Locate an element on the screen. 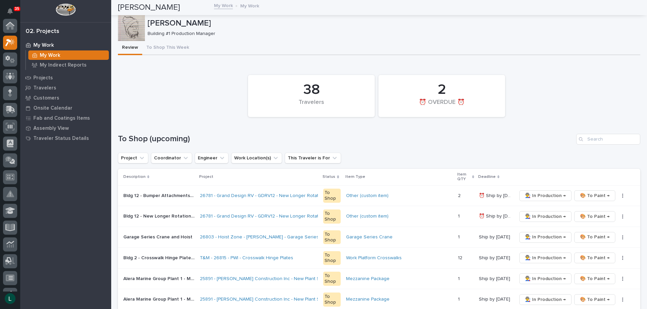  a: Projects is located at coordinates (66, 78).